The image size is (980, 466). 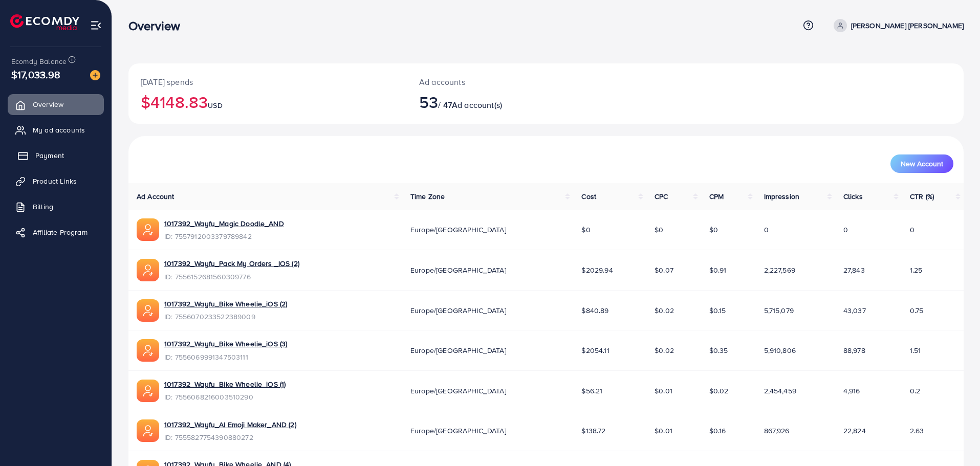 I want to click on a: 1017392_Wayfu_Bike Wheelie_iOS (3), so click(x=226, y=344).